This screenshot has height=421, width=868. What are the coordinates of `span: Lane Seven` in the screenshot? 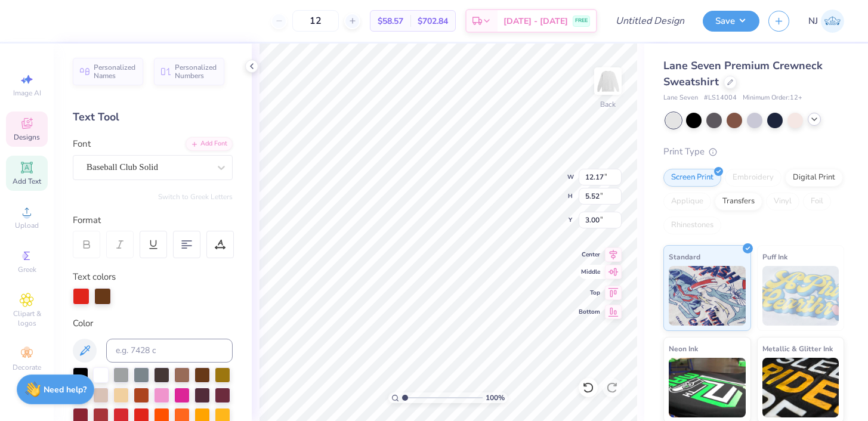 It's located at (681, 98).